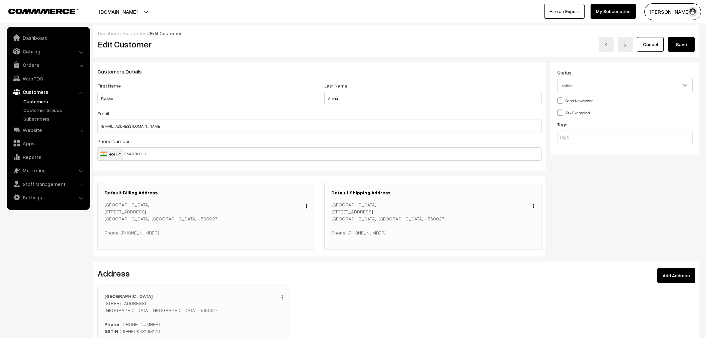 The width and height of the screenshot is (706, 338). Describe the element at coordinates (37, 11) in the screenshot. I see `a: COMMMERCE` at that location.